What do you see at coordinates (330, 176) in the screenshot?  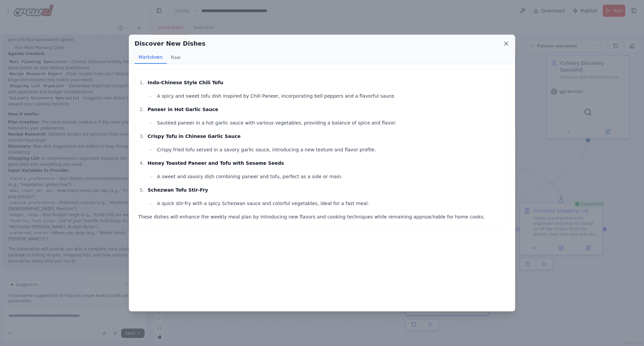 I see `li: A sweet and savory dish combining paneer and tofu, perfect as a side or main.` at bounding box center [330, 176].